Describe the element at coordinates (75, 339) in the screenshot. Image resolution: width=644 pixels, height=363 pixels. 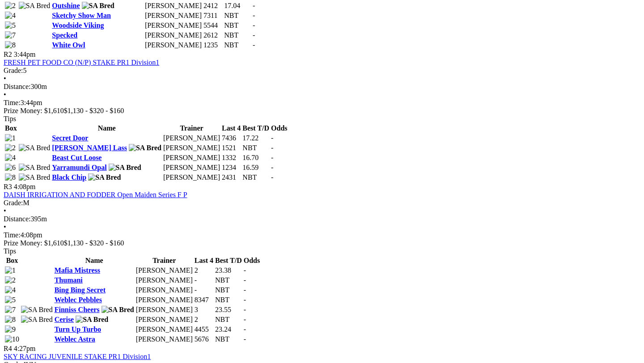
I see `a: Weblec Astra` at that location.